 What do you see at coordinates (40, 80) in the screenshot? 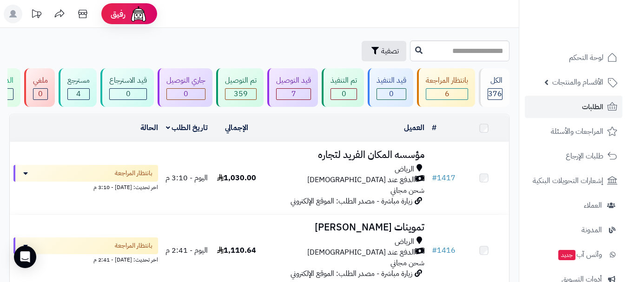
I see `div: ملغي` at bounding box center [40, 80].